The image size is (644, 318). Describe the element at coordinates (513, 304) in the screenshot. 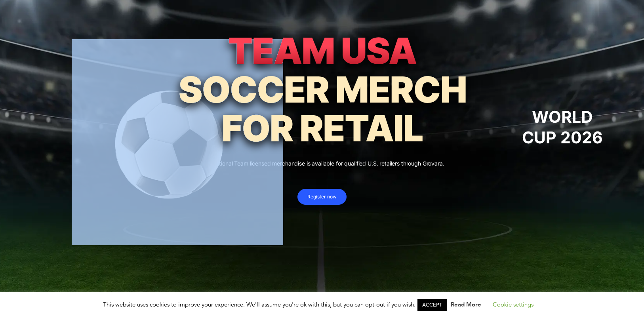

I see `a: Cookie settings` at that location.